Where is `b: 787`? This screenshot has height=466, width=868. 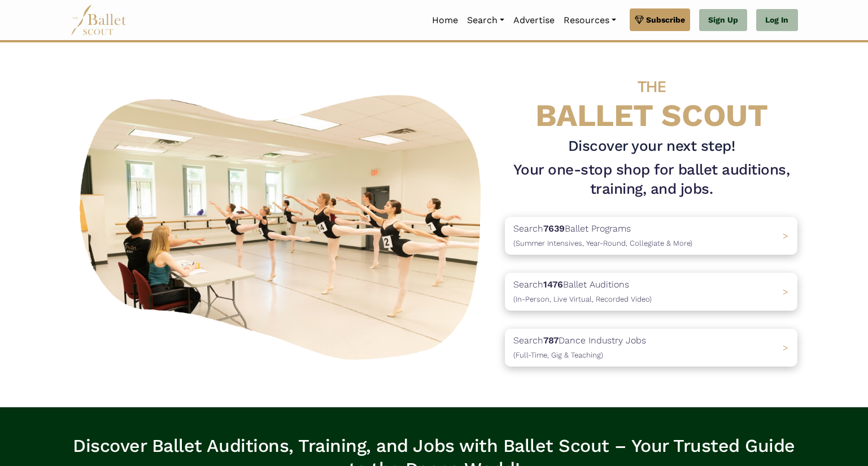
b: 787 is located at coordinates (550, 340).